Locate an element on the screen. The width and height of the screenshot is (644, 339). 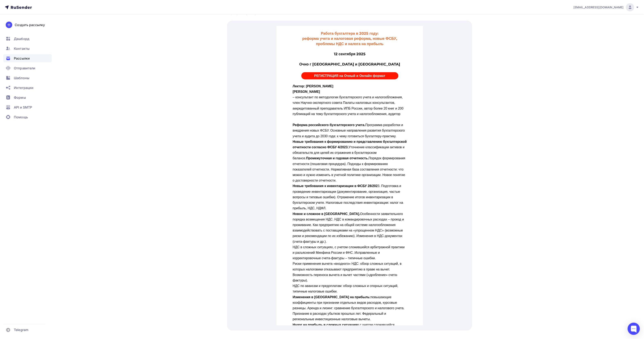
span: Интеграции is located at coordinates (24, 88).